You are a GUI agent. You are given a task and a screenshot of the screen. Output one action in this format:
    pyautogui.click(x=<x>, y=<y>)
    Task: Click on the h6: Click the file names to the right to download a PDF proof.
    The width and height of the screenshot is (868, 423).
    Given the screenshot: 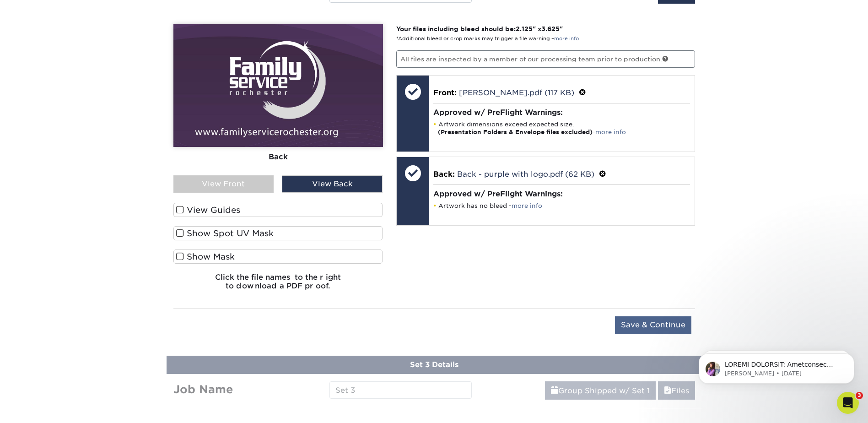 What is the action you would take?
    pyautogui.click(x=278, y=285)
    